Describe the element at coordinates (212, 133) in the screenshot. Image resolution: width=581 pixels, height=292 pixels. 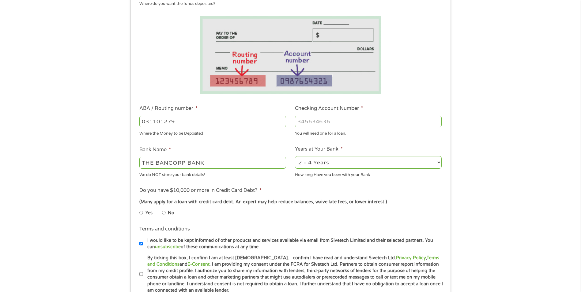
I see `div: Where the Money to be Deposited` at that location.